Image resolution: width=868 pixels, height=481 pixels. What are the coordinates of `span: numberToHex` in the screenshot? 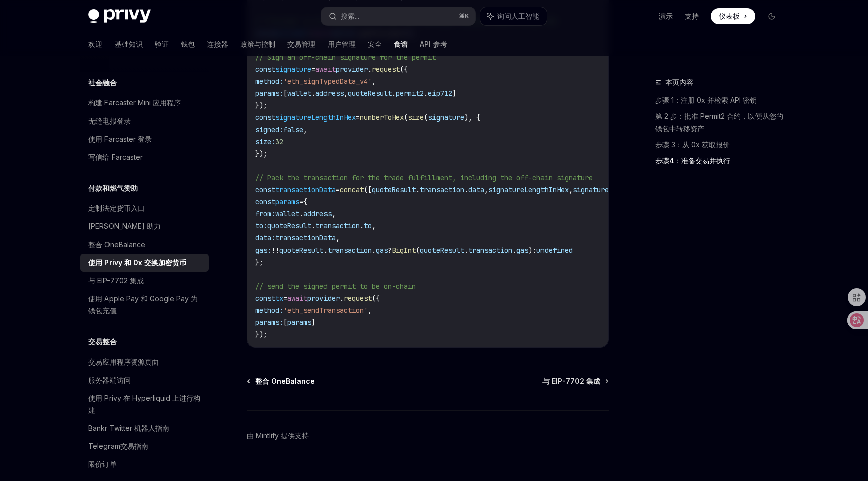 It's located at (382, 117).